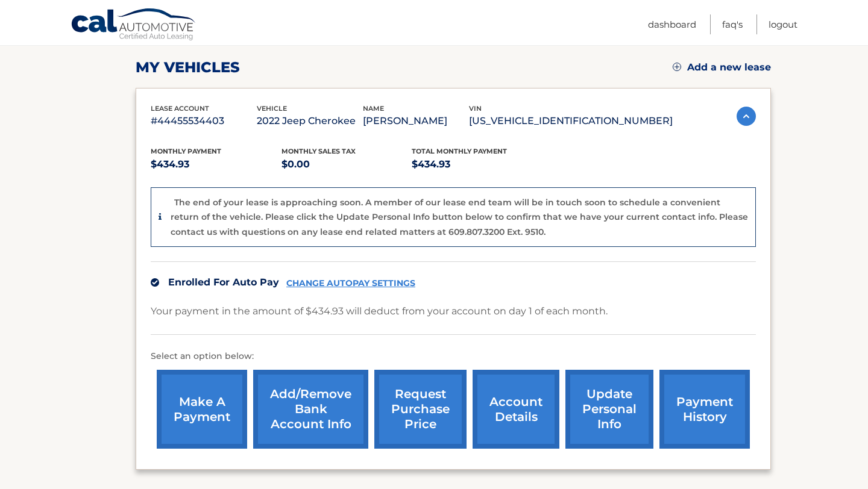 The height and width of the screenshot is (489, 868). What do you see at coordinates (677, 67) in the screenshot?
I see `img: add.svg` at bounding box center [677, 67].